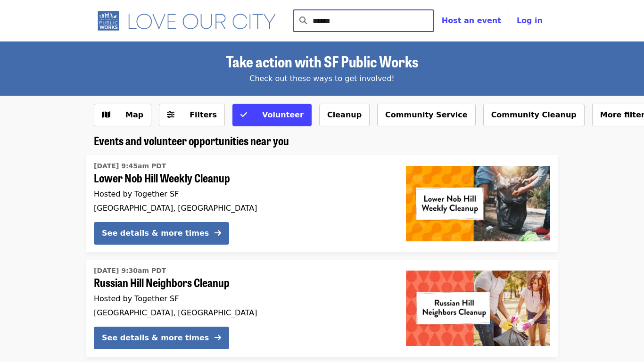 The width and height of the screenshot is (644, 362). What do you see at coordinates (373, 21) in the screenshot?
I see `input: Search` at bounding box center [373, 21].